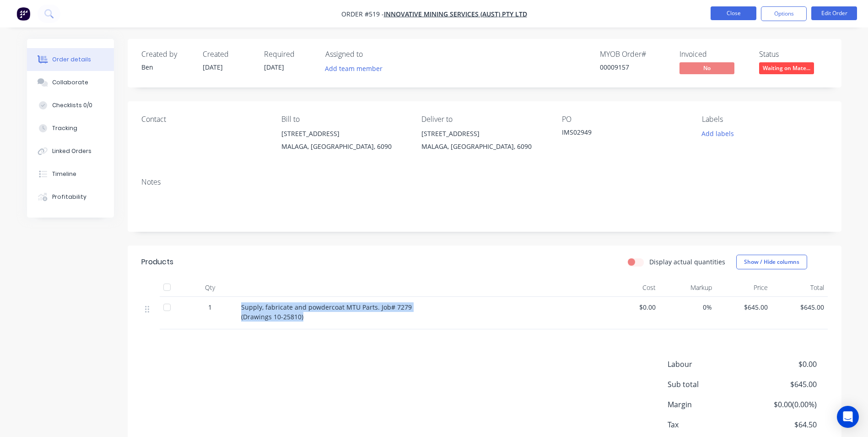  Describe the element at coordinates (783, 424) in the screenshot. I see `span: $64.50` at that location.